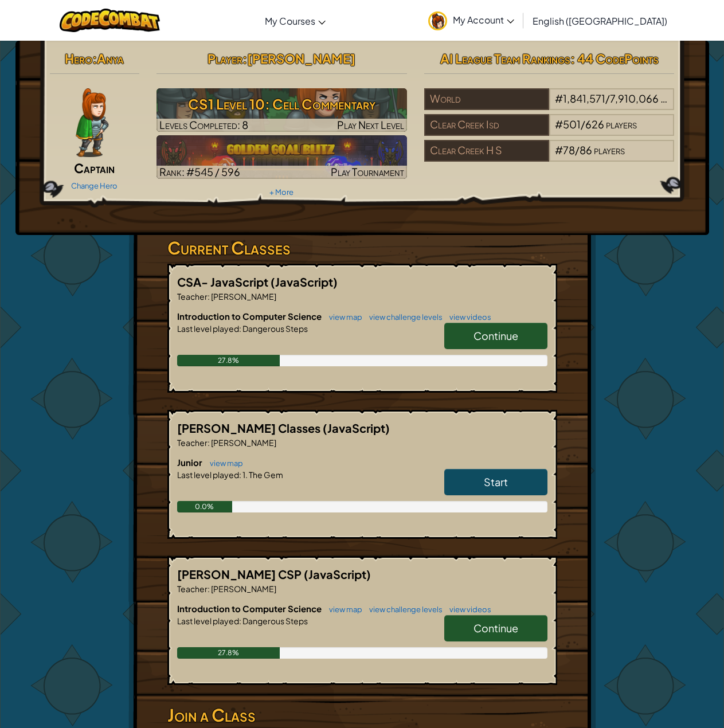 The width and height of the screenshot is (724, 728). I want to click on span: : 44 CodePoints, so click(614, 58).